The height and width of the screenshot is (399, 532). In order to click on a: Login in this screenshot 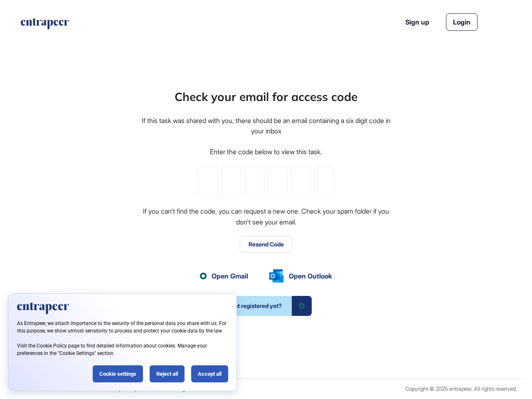, I will do `click(462, 22)`.